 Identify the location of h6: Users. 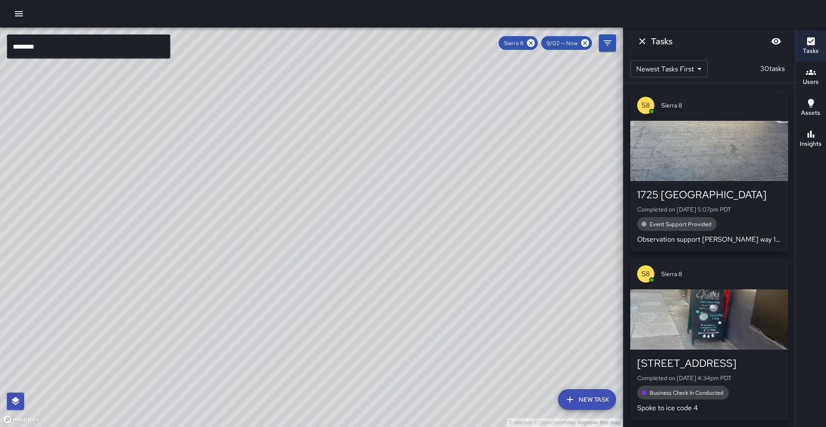
(810, 82).